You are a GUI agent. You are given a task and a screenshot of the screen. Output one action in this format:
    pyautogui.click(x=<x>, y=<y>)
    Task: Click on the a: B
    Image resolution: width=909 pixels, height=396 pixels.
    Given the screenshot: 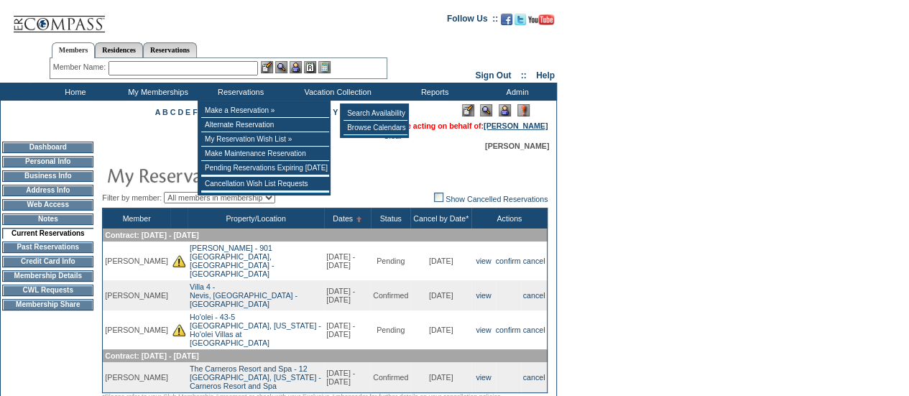 What is the action you would take?
    pyautogui.click(x=165, y=112)
    